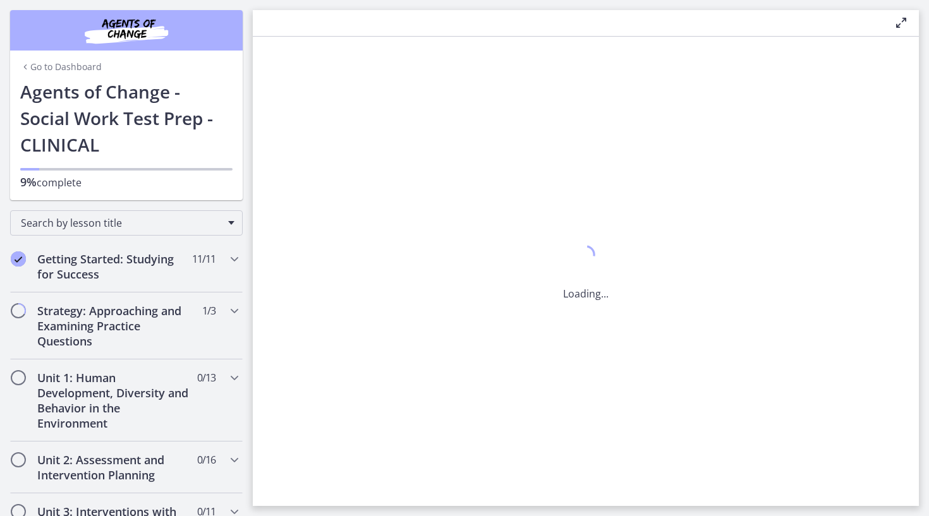 The width and height of the screenshot is (929, 516). I want to click on span: 11 / 11, so click(203, 259).